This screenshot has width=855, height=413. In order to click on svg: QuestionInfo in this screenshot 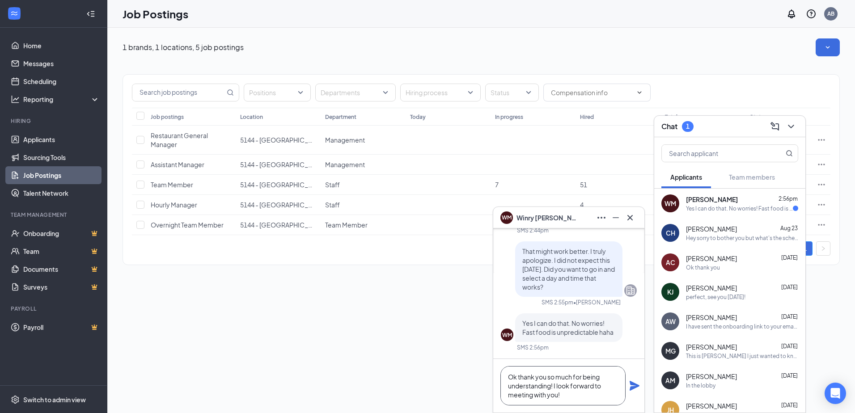, I will do `click(811, 14)`.